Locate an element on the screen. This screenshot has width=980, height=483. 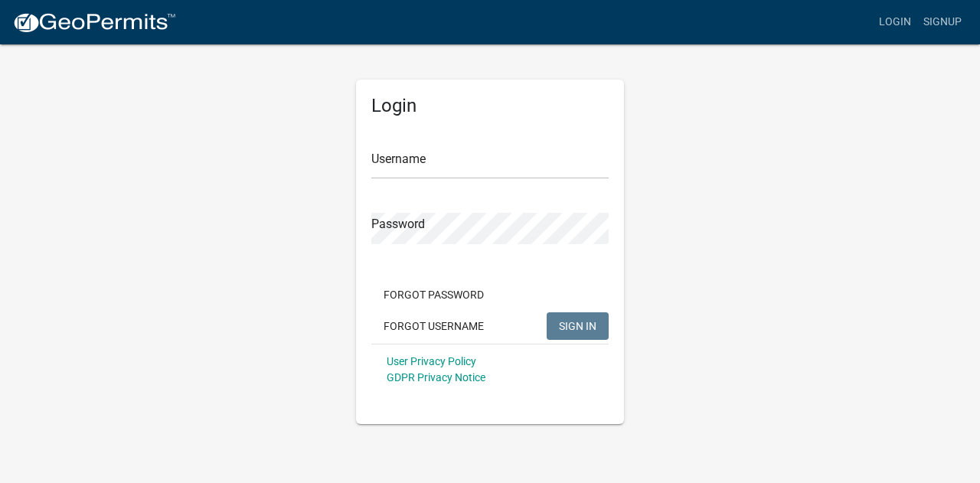
a: User Privacy Policy is located at coordinates (431, 361).